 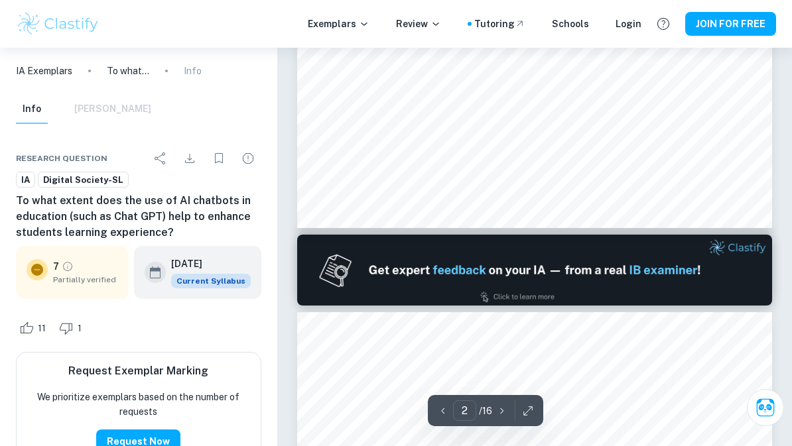 I want to click on span: IA, so click(x=25, y=180).